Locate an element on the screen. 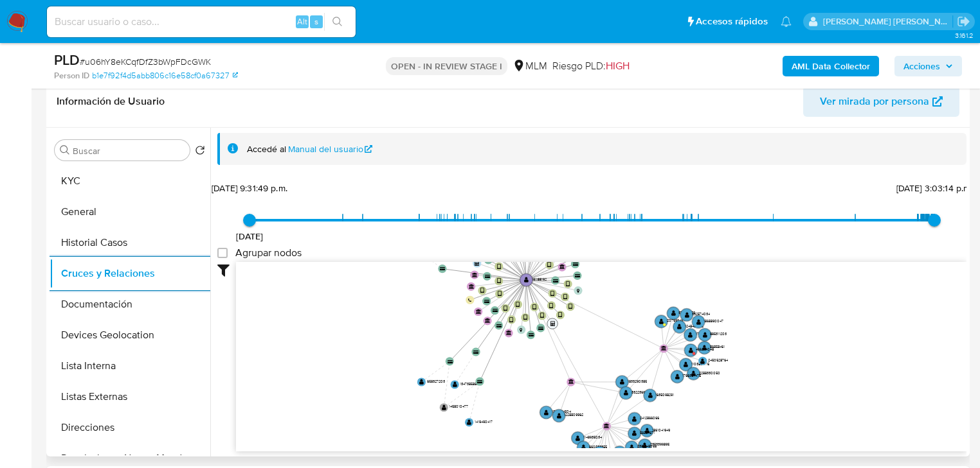 Image resolution: width=980 pixels, height=468 pixels. text: 1228809962 is located at coordinates (573, 415).